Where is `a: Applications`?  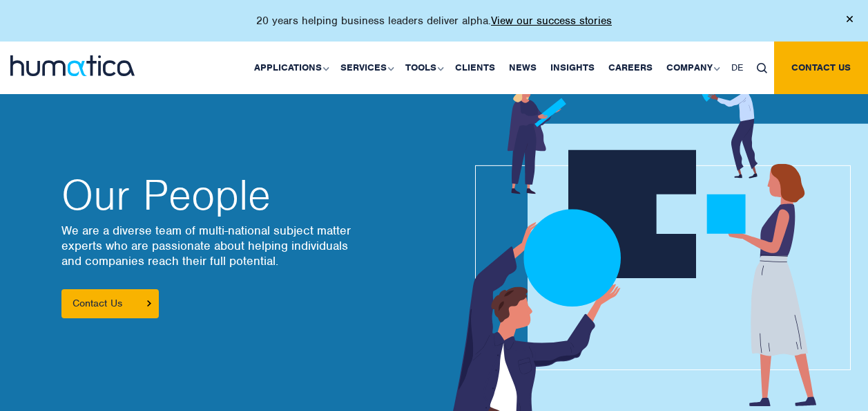 a: Applications is located at coordinates (290, 68).